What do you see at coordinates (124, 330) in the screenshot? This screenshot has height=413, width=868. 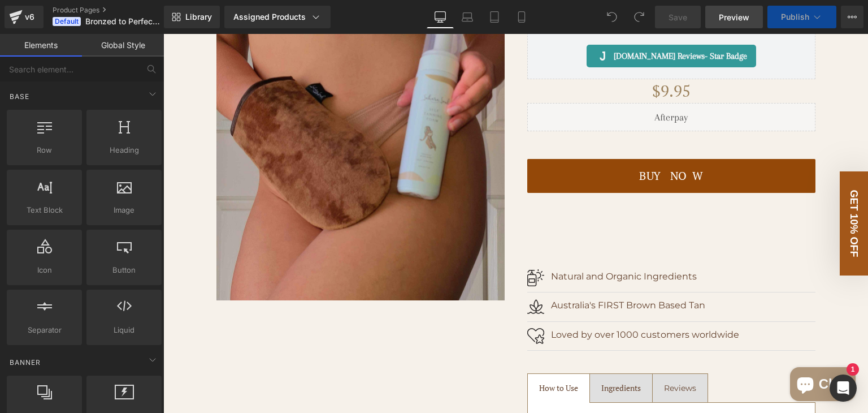 I see `span: Liquid` at bounding box center [124, 330].